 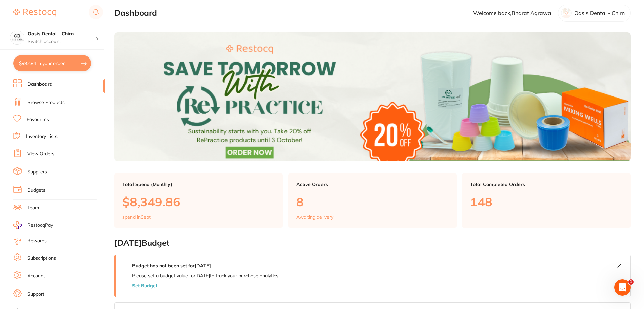 What do you see at coordinates (546, 184) in the screenshot?
I see `p: Total Completed Orders` at bounding box center [546, 184].